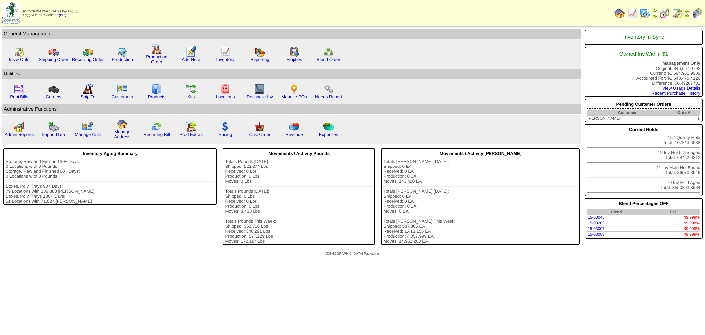  I want to click on img: zoroco-logo-small.webp, so click(11, 13).